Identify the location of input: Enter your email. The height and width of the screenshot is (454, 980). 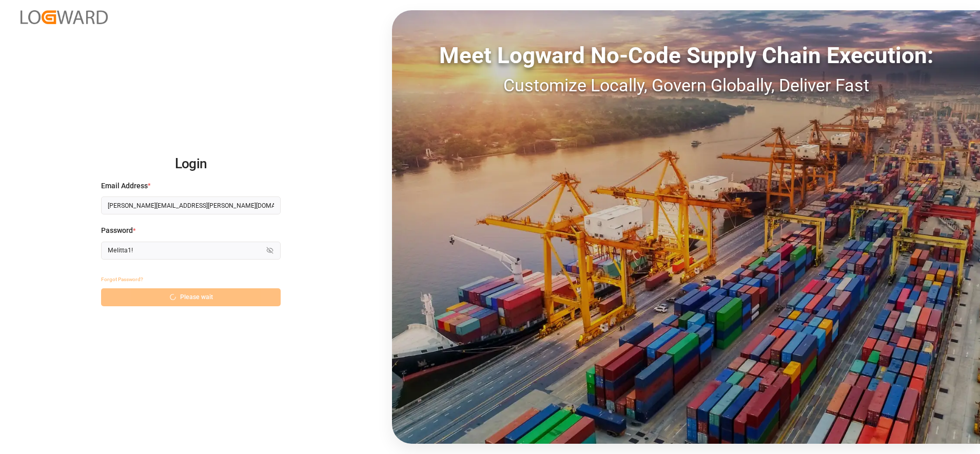
(191, 205).